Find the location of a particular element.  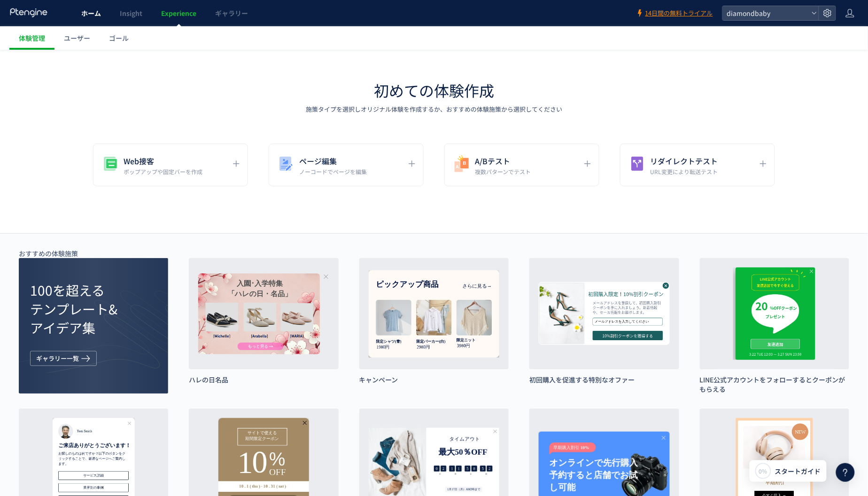

h3: ハレの日名品 is located at coordinates (264, 380).